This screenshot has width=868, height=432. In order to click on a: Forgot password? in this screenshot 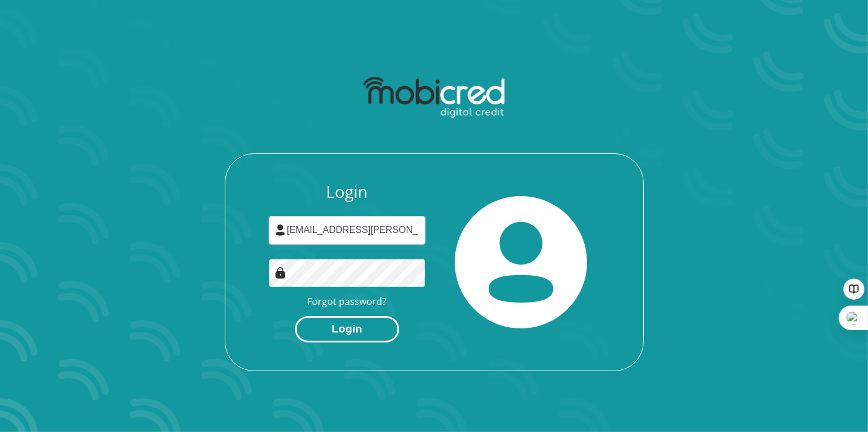, I will do `click(347, 302)`.